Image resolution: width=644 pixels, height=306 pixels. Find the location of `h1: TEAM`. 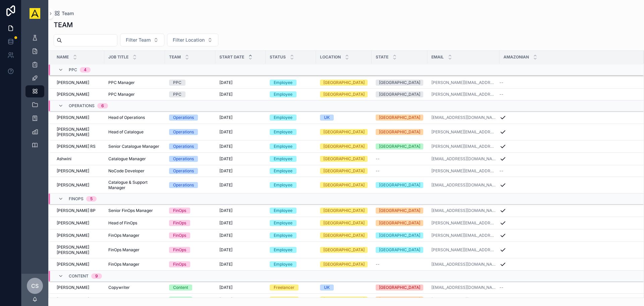

h1: TEAM is located at coordinates (63, 25).